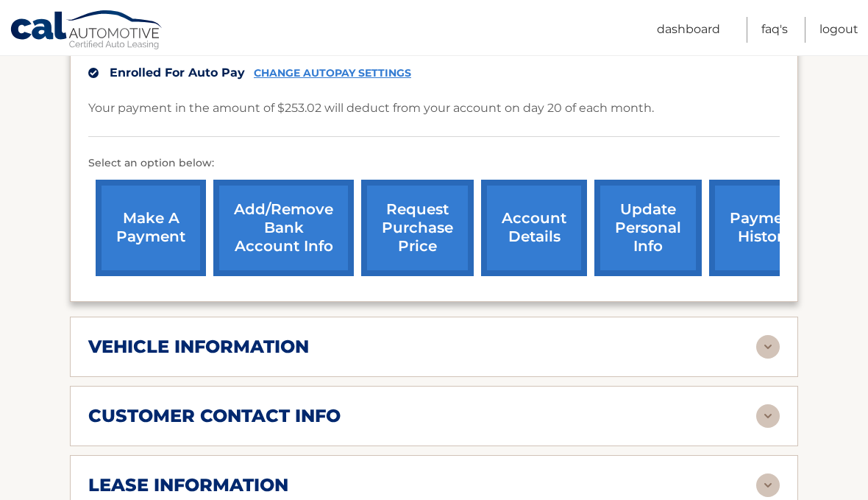 Image resolution: width=868 pixels, height=500 pixels. I want to click on a: request purchase price, so click(417, 228).